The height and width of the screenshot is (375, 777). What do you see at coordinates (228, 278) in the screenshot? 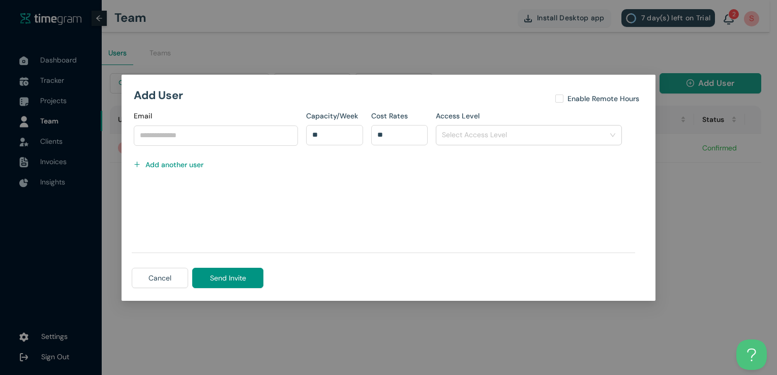
I see `button: Send Invite` at bounding box center [228, 278].